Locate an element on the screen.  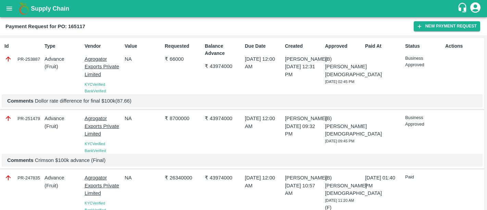
div: PR-251479 is located at coordinates (23, 118).